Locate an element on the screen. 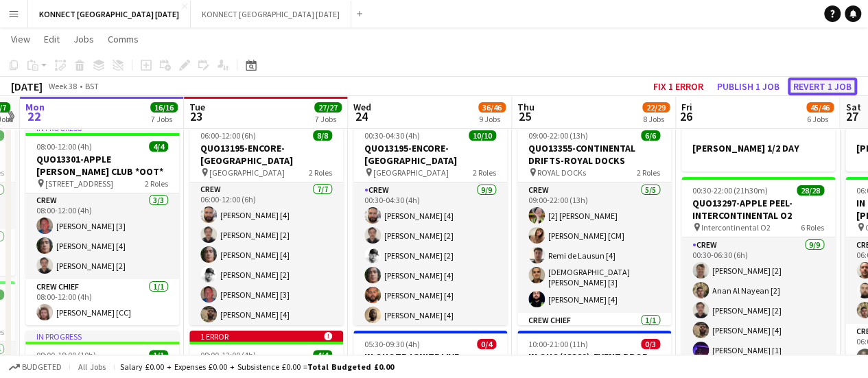 Image resolution: width=868 pixels, height=378 pixels. a: Jobs is located at coordinates (84, 39).